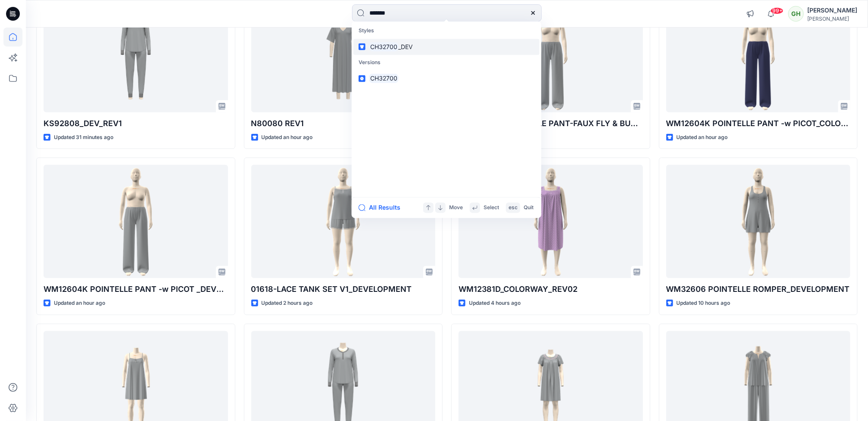 This screenshot has width=868, height=421. Describe the element at coordinates (447, 63) in the screenshot. I see `p: Versions` at that location.